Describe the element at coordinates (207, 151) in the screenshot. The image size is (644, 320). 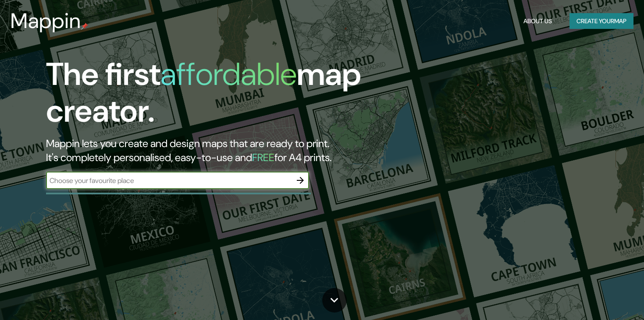
I see `h2: Mappin lets you create and design maps that are ready to print. It's completely personalised, eas...` at that location.